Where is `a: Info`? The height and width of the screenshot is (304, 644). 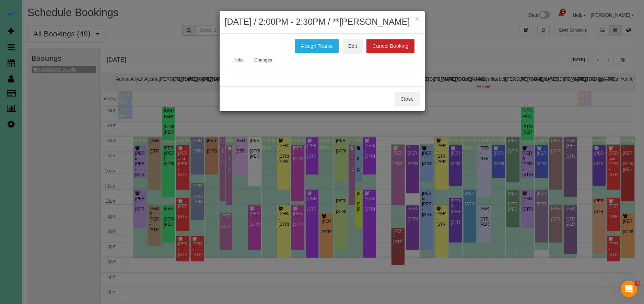 a: Info is located at coordinates (240, 60).